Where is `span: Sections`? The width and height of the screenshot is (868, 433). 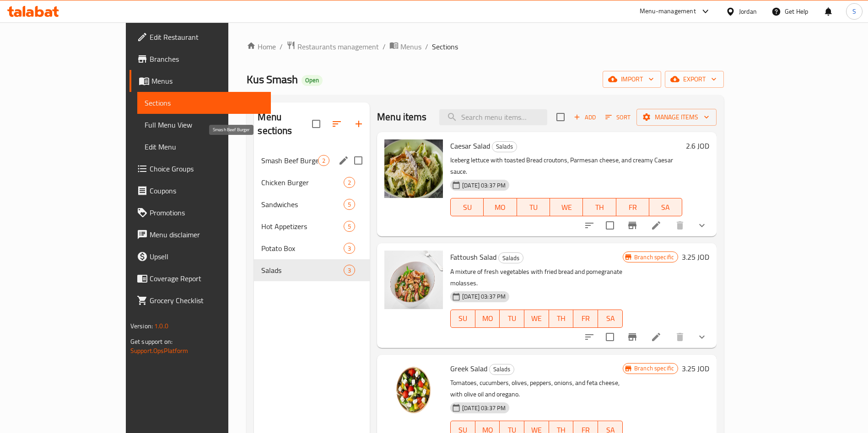
span: Sections is located at coordinates (444, 47).